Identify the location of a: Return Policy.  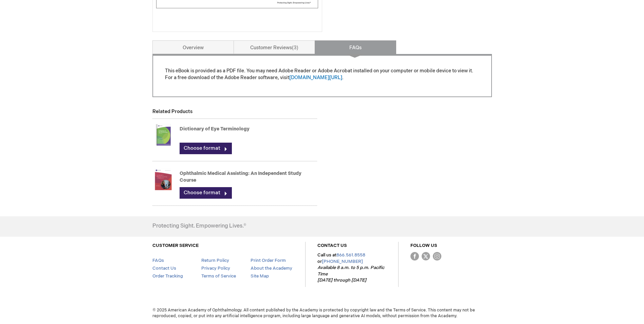
(215, 261).